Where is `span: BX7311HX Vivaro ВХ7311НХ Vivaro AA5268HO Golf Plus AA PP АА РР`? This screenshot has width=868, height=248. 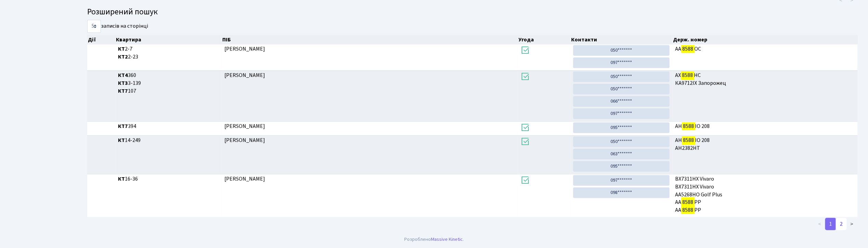 span: BX7311HX Vivaro ВХ7311НХ Vivaro AA5268HO Golf Plus AA PP АА РР is located at coordinates (765, 194).